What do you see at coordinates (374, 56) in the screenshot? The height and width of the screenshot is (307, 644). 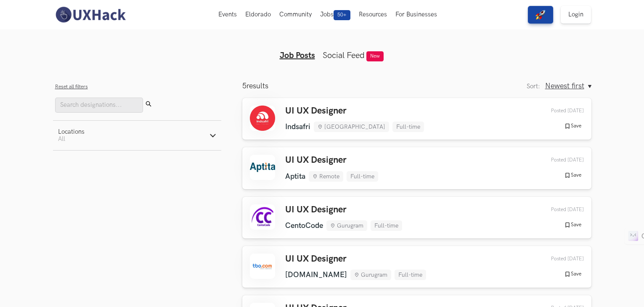 I see `span: New` at bounding box center [374, 56].